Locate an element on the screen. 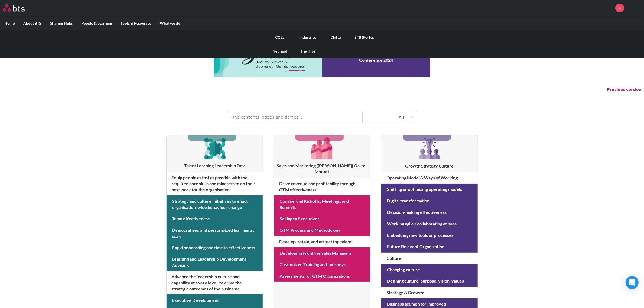  h3: Talent Learning Leadership Dev is located at coordinates (214, 166).